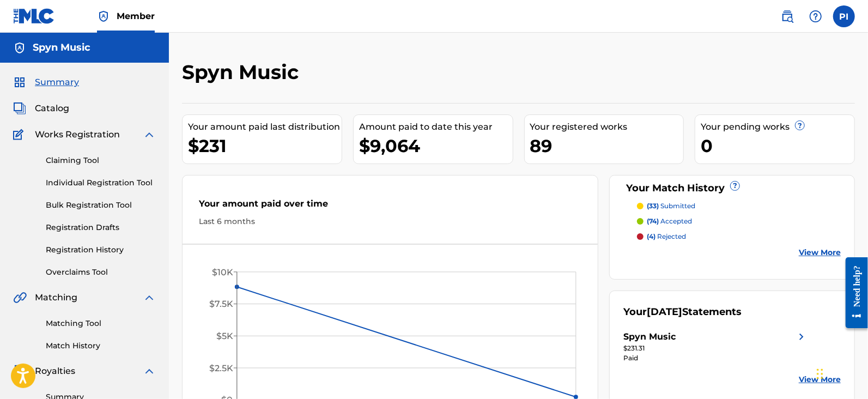 This screenshot has width=868, height=399. What do you see at coordinates (739, 206) in the screenshot?
I see `a: (33) submitted` at bounding box center [739, 206].